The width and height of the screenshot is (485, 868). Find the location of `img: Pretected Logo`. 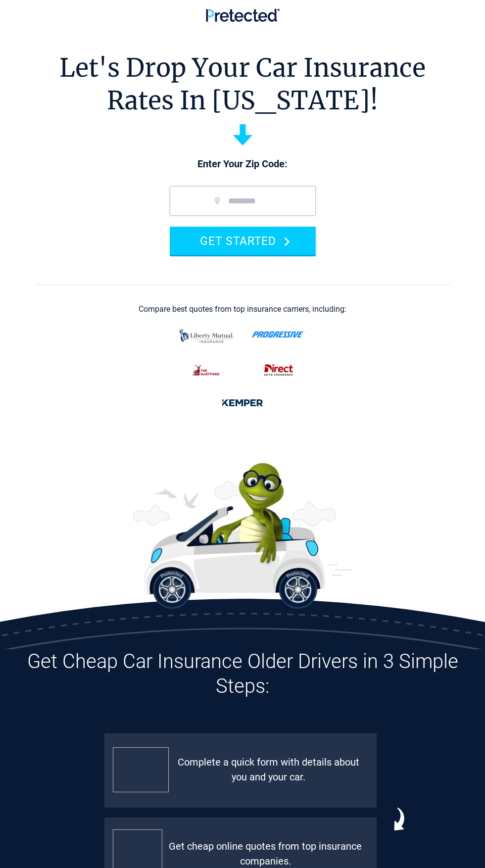

img: Pretected Logo is located at coordinates (242, 15).